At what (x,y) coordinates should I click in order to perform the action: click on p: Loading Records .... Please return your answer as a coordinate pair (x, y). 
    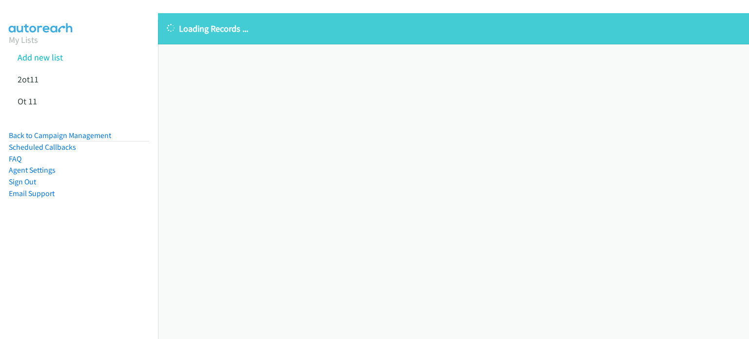
    Looking at the image, I should click on (454, 28).